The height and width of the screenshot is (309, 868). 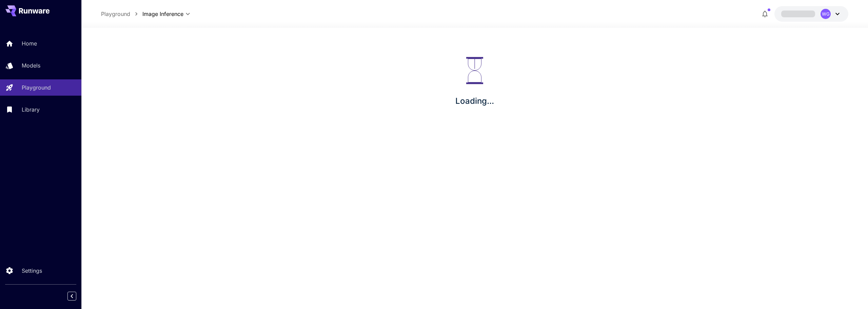 What do you see at coordinates (77, 296) in the screenshot?
I see `div: Collapse sidebar` at bounding box center [77, 296].